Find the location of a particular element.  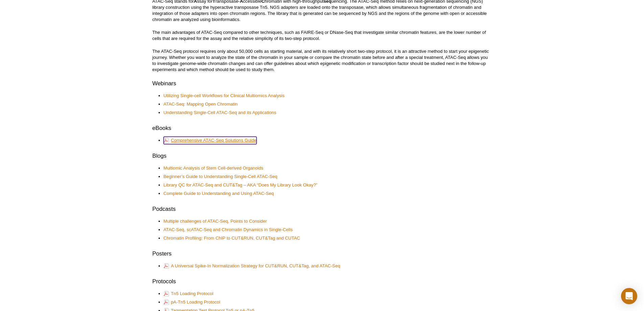

h2: eBooks is located at coordinates (322, 128).